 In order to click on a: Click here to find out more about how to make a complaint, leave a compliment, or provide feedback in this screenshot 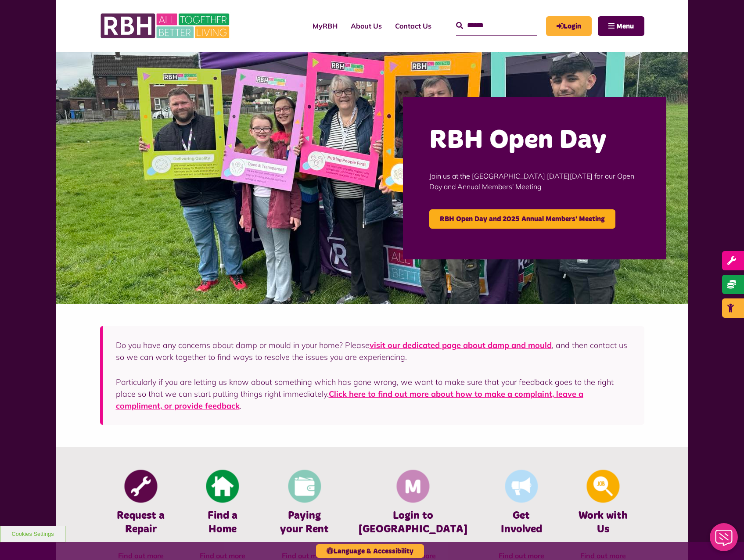, I will do `click(349, 400)`.